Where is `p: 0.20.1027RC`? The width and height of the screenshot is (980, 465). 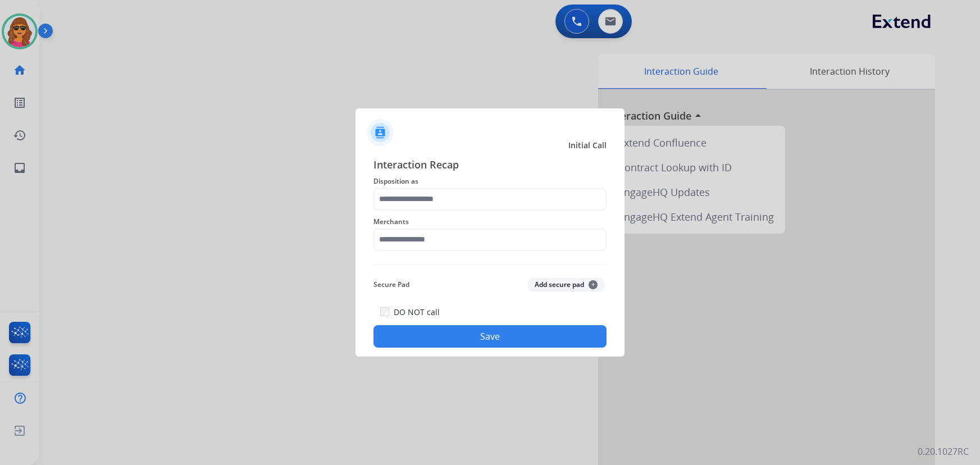
p: 0.20.1027RC is located at coordinates (943, 452).